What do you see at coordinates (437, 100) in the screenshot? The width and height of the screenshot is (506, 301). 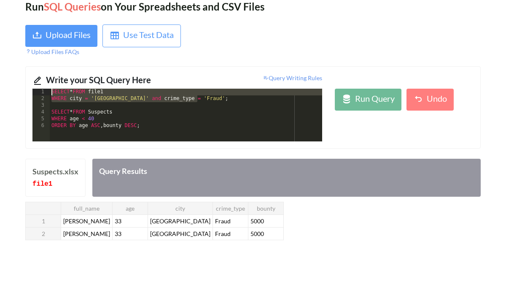 I see `div: Undo` at bounding box center [437, 100].